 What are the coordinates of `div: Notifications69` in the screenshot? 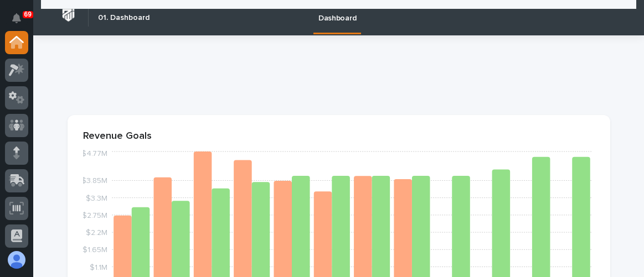 It's located at (21, 22).